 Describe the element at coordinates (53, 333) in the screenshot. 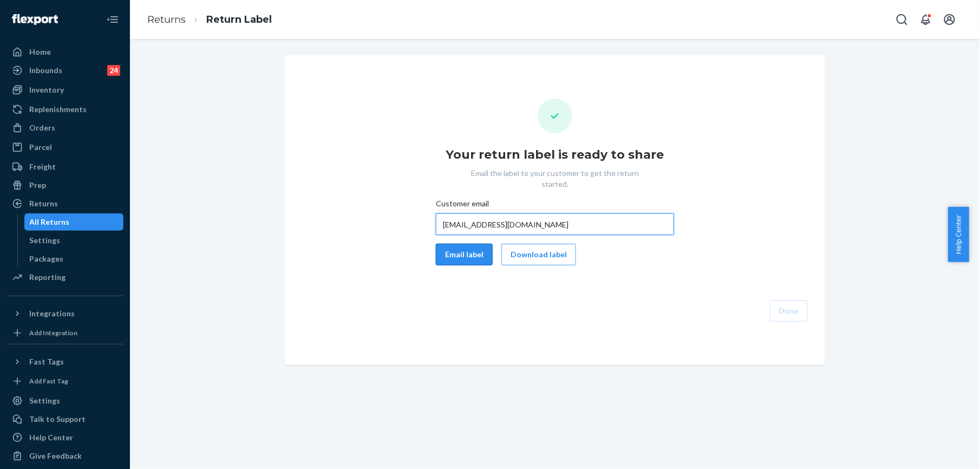

I see `div: Add Integration` at that location.